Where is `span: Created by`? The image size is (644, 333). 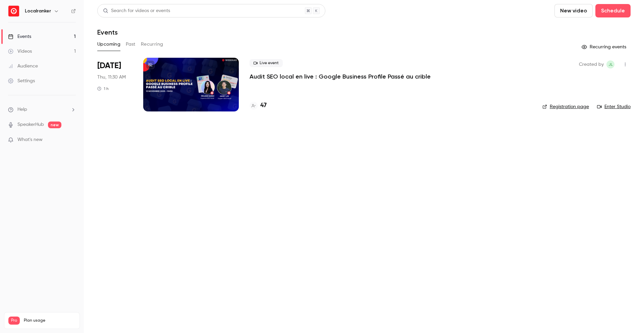
span: Created by is located at coordinates (592, 64).